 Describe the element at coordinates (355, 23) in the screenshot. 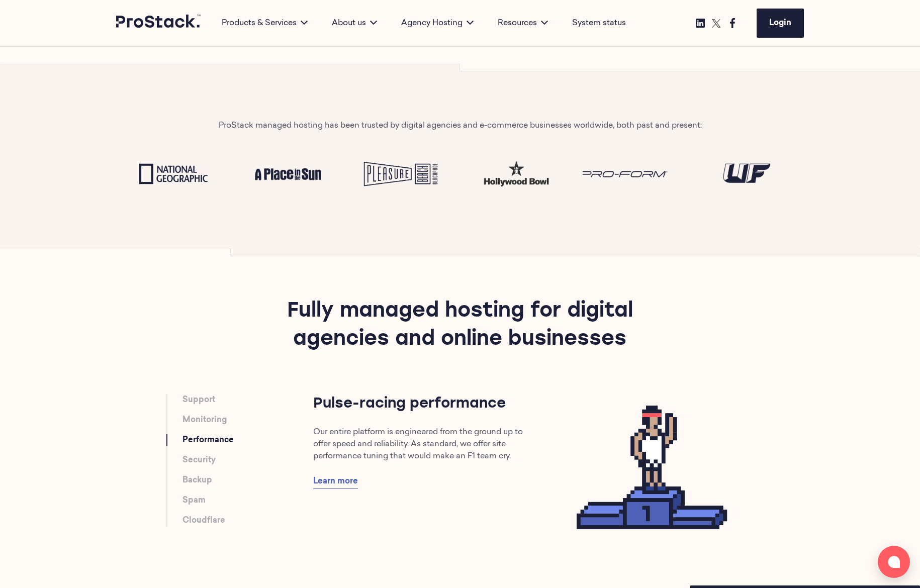

I see `div: About us` at that location.